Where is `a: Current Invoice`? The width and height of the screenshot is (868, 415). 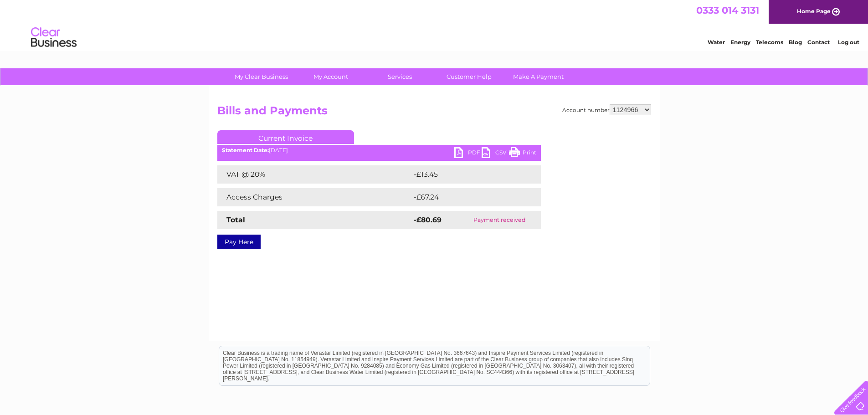
a: Current Invoice is located at coordinates (286, 138).